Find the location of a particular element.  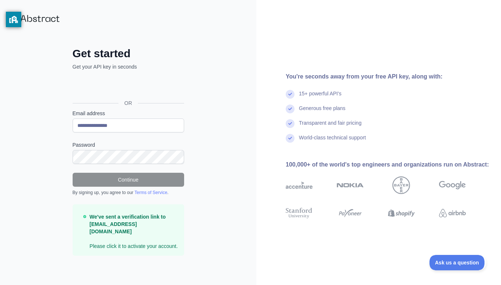

img: payoneer is located at coordinates (350, 213).